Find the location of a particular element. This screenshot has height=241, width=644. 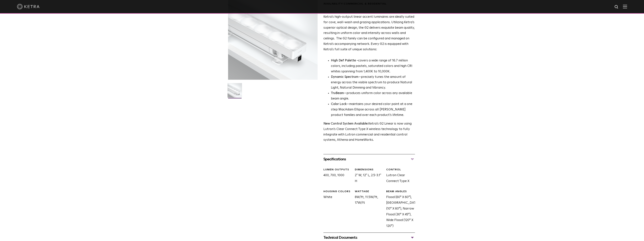

div: Specifications is located at coordinates (369, 159).